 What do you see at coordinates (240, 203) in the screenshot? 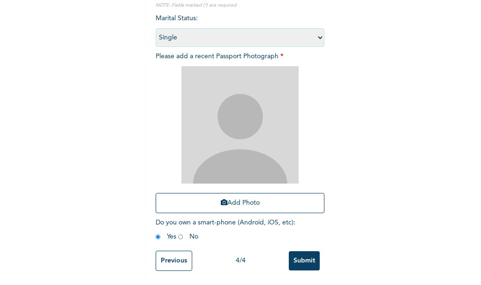
I see `button: Add Photo` at bounding box center [240, 203].